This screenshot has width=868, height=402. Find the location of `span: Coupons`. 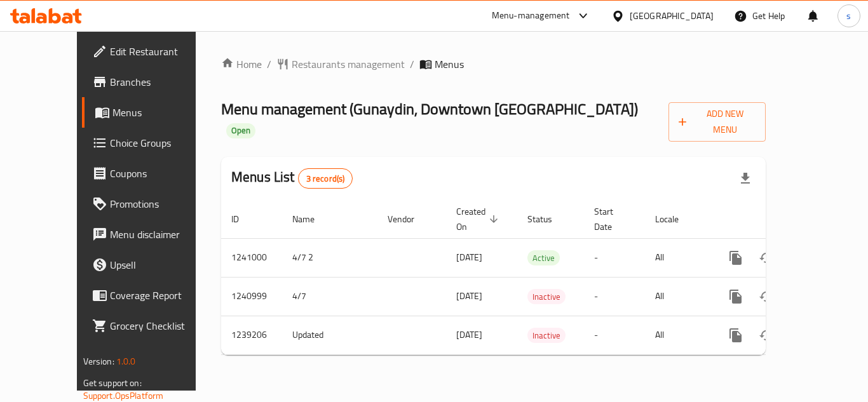

span: Coupons is located at coordinates (161, 173).